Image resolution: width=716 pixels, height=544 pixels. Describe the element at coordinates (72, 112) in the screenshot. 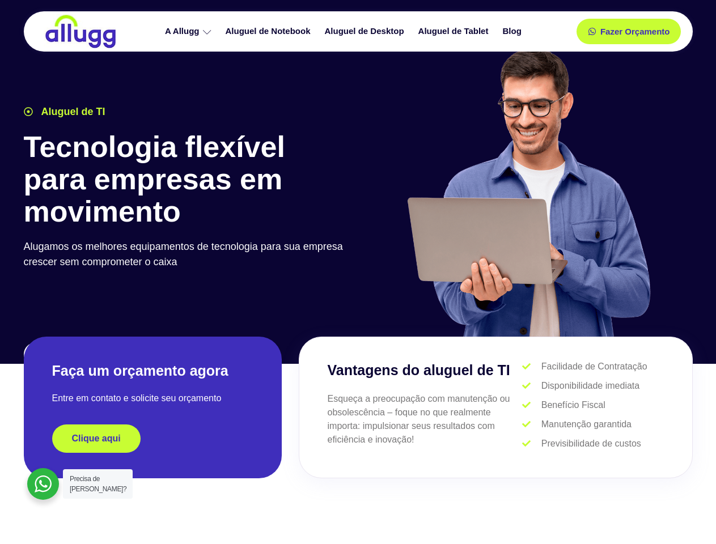

I see `span: Aluguel de TI` at that location.